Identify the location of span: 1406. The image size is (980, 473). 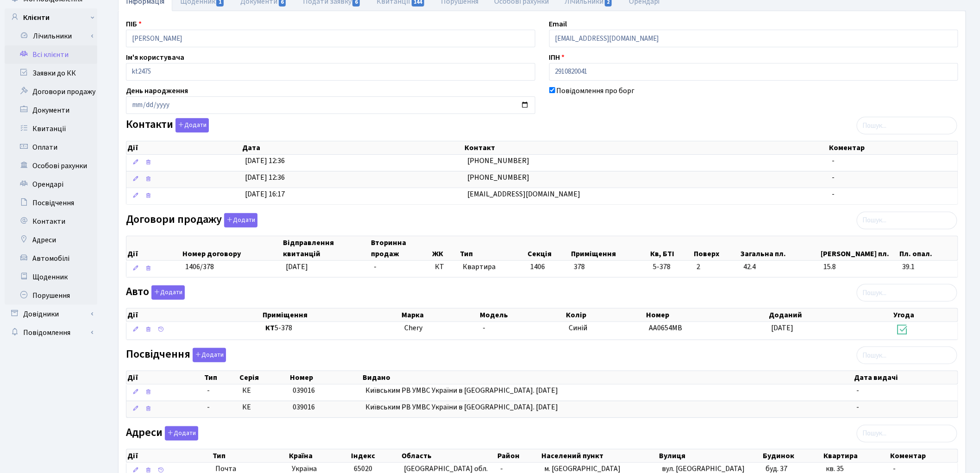
(537, 267).